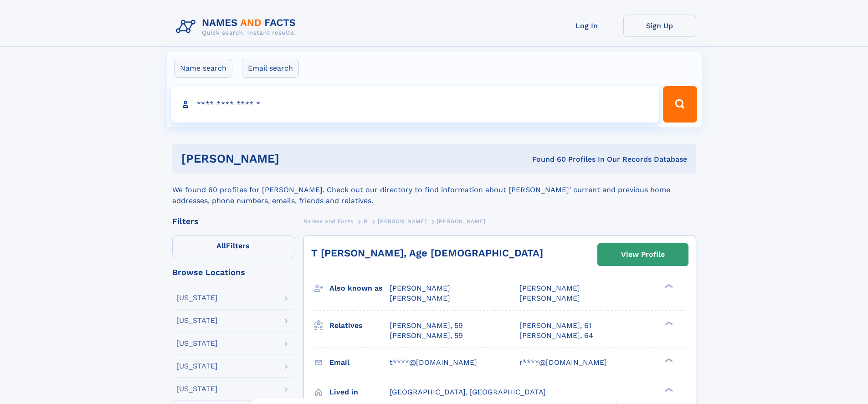 This screenshot has height=404, width=868. What do you see at coordinates (680, 105) in the screenshot?
I see `button: Search Button` at bounding box center [680, 105].